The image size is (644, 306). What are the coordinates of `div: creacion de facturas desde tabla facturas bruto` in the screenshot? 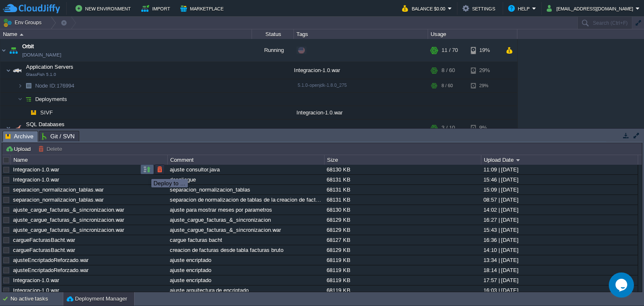 It's located at (246, 250).